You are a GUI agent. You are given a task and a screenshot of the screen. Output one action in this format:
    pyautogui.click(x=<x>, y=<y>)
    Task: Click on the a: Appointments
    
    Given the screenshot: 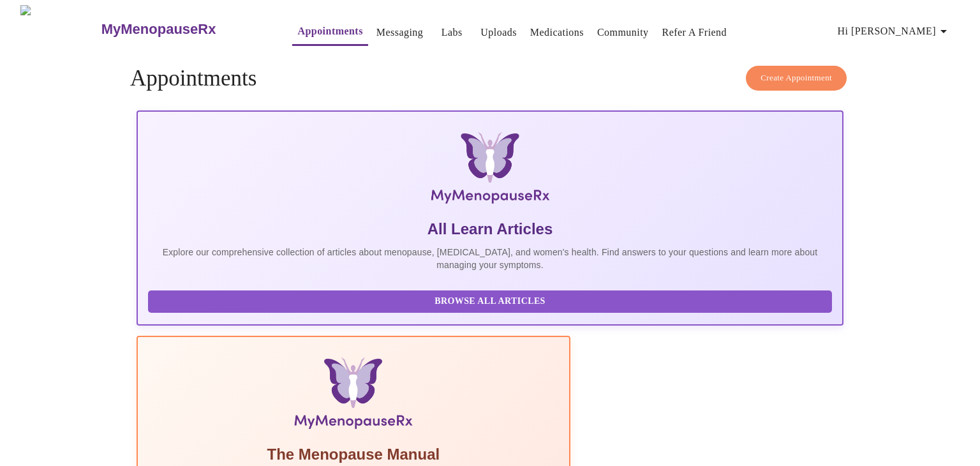 What is the action you would take?
    pyautogui.click(x=330, y=31)
    